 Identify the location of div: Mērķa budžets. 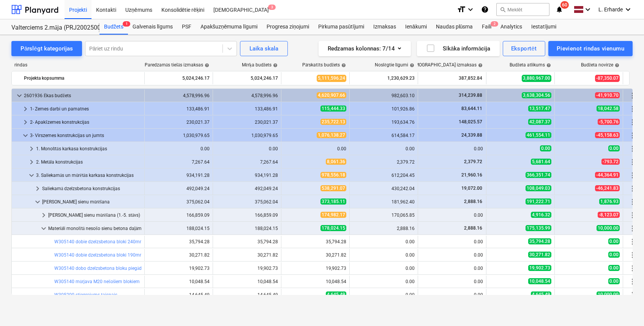
(260, 65).